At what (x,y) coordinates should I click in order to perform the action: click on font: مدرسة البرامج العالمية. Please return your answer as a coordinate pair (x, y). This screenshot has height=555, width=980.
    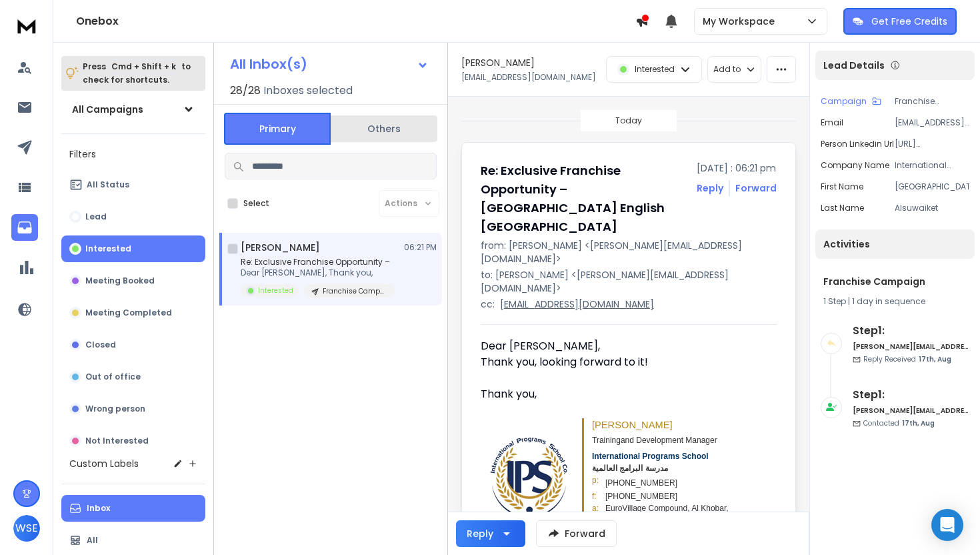
    Looking at the image, I should click on (630, 468).